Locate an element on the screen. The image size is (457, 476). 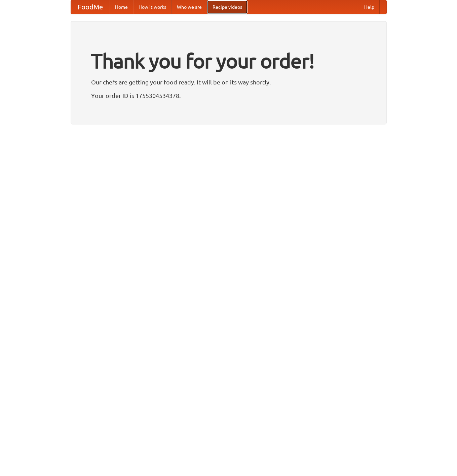
a: Help is located at coordinates (369, 7).